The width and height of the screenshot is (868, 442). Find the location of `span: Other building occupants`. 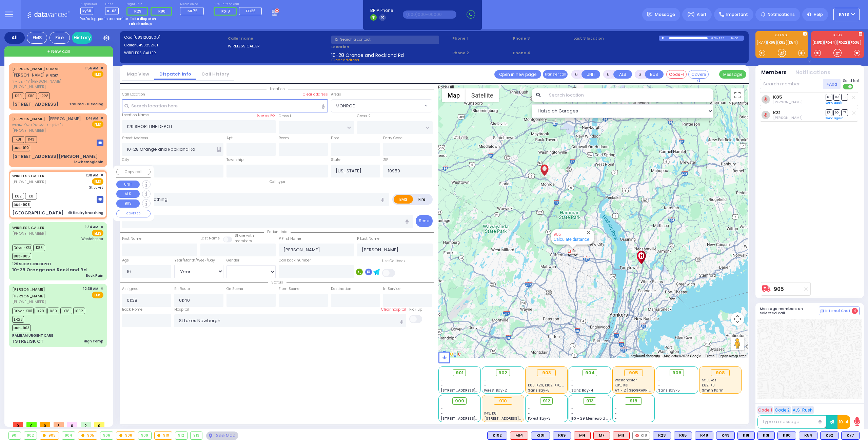

span: Other building occupants is located at coordinates (219, 149).